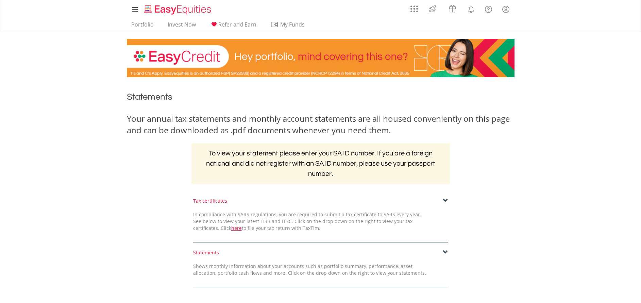 Image resolution: width=641 pixels, height=303 pixels. Describe the element at coordinates (177, 8) in the screenshot. I see `a: Home page` at that location.